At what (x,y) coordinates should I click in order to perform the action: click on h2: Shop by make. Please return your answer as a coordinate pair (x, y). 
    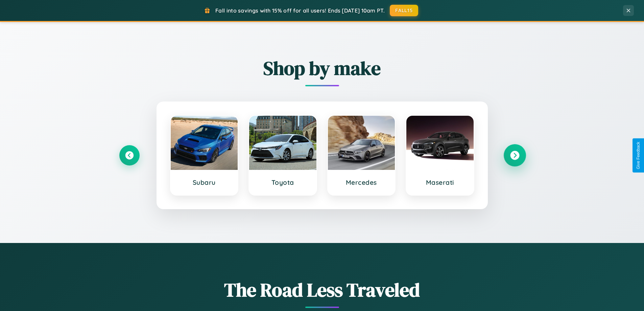
    Looking at the image, I should click on (322, 68).